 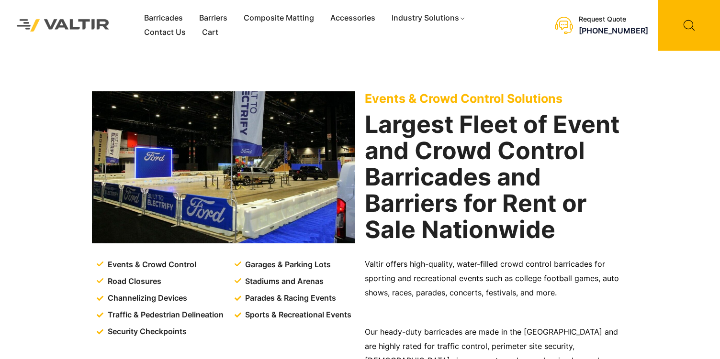 What do you see at coordinates (151, 265) in the screenshot?
I see `span: Events & Crowd Control` at bounding box center [151, 265].